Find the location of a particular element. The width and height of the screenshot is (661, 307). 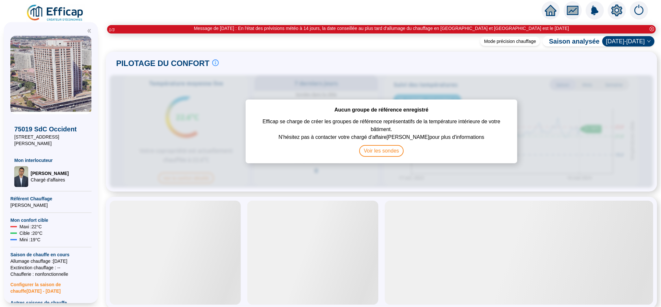

span: Mon interlocuteur is located at coordinates (51, 160).